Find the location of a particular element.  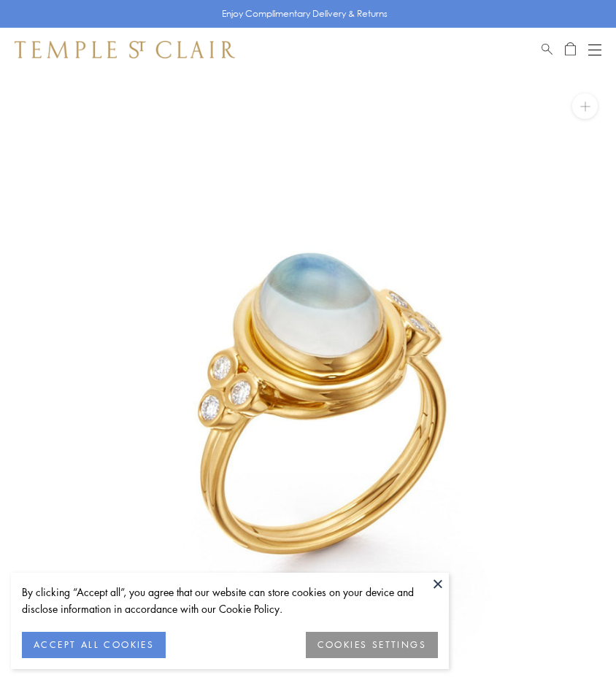

img: Temple St. Clair is located at coordinates (124, 49).